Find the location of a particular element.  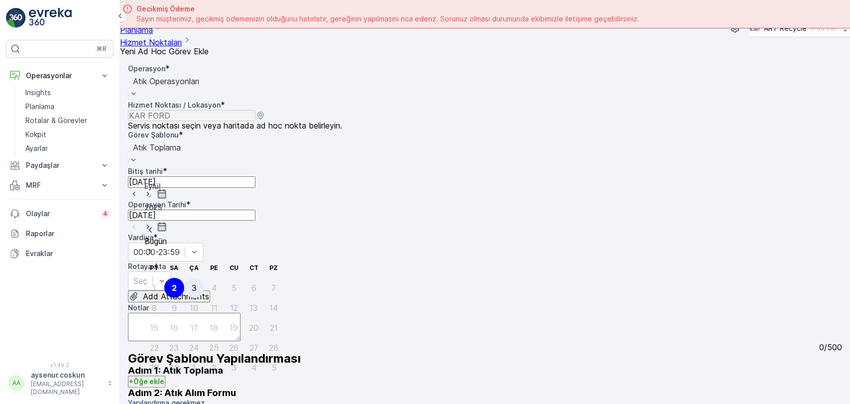

span: v 1.49.2 is located at coordinates (60, 365).